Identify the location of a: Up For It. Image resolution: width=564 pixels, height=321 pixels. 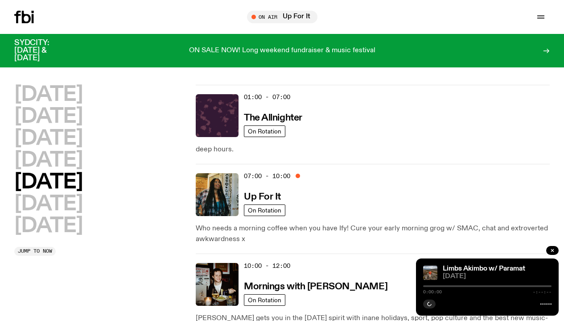
(262, 196).